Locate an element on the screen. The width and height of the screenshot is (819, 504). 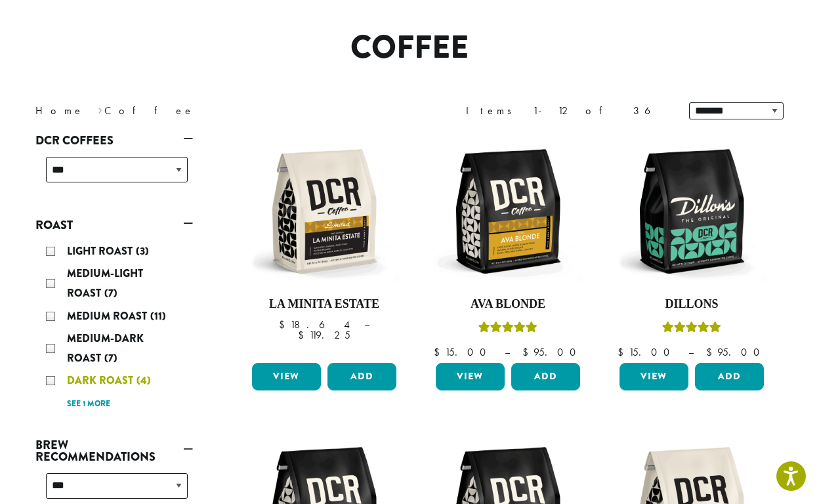
a: Brew Recommendations is located at coordinates (114, 451).